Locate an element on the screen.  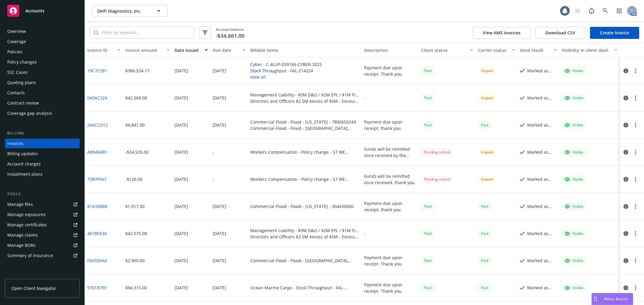
div: $42,575.00 is located at coordinates (136, 234).